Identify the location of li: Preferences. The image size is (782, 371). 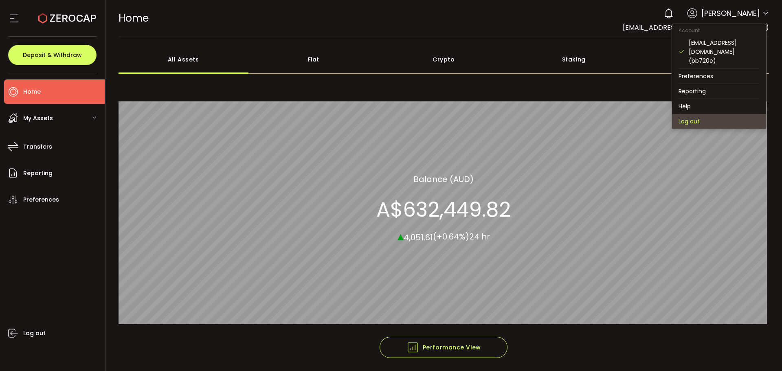
(719, 76).